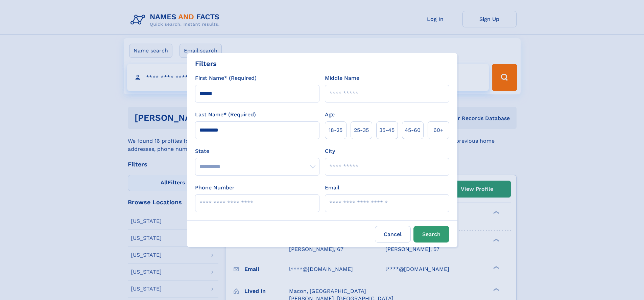  I want to click on label: City, so click(330, 151).